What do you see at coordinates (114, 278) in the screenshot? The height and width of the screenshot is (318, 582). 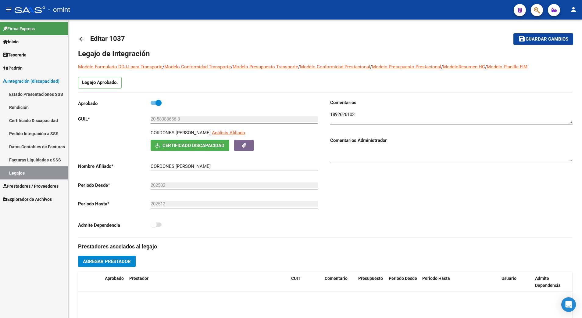 I see `span: Aprobado` at bounding box center [114, 278].